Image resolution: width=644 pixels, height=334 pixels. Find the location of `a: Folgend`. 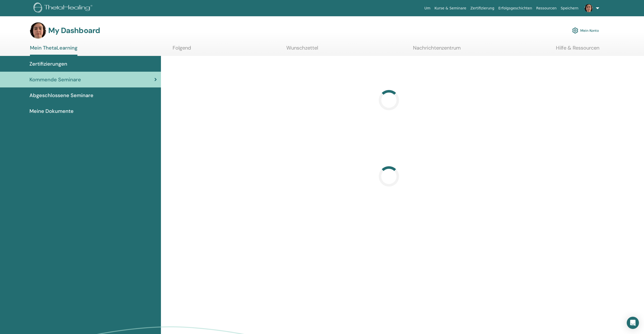

a: Folgend is located at coordinates (182, 50).